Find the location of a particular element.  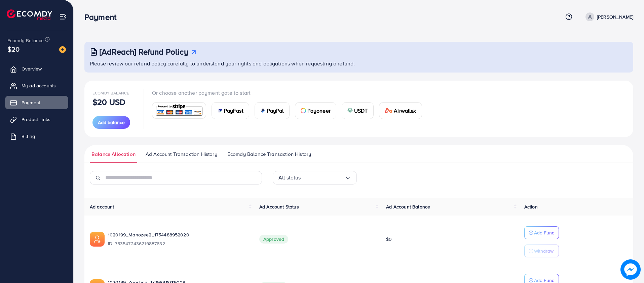

span: $0 is located at coordinates (389, 239).